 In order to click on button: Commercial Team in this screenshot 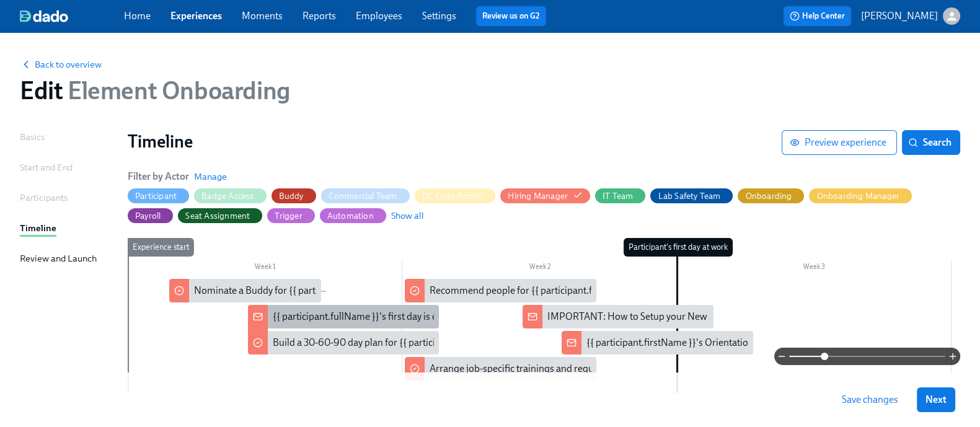, I will do `click(365, 196)`.